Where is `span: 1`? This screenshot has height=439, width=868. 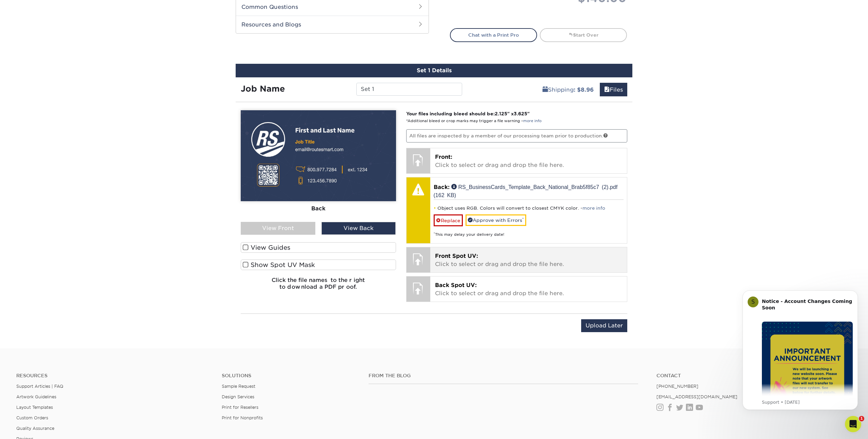
span: 1 is located at coordinates (862, 419).